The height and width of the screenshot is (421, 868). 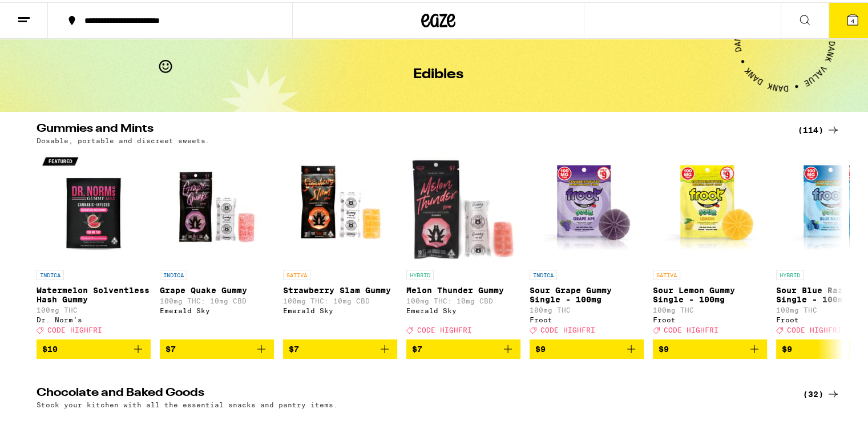 What do you see at coordinates (411, 128) in the screenshot?
I see `h2: Gummies and Mints` at bounding box center [411, 128].